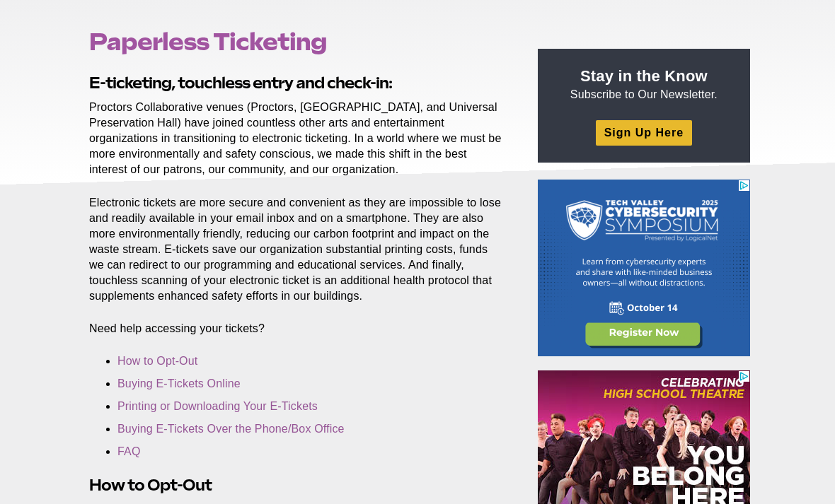 This screenshot has width=835, height=504. Describe the element at coordinates (150, 485) in the screenshot. I see `strong: How to Opt-Out` at that location.